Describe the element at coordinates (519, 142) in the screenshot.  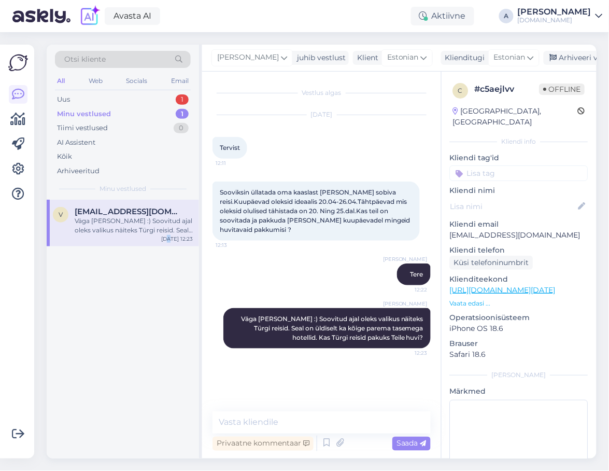
I see `div: Kliendi info` at that location.